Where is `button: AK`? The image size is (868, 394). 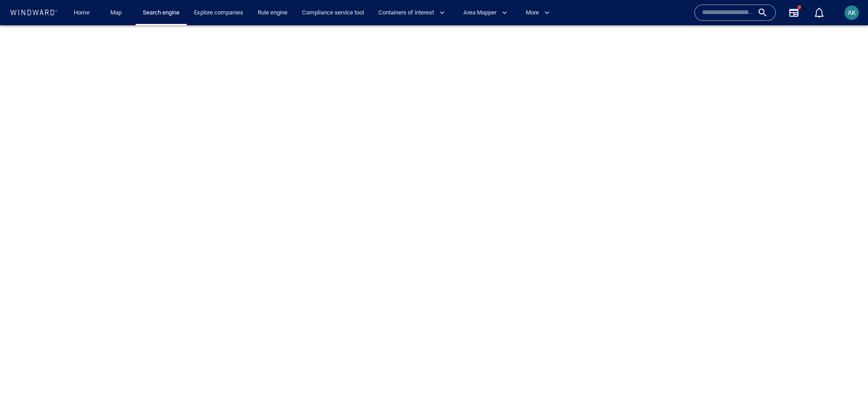
button: AK is located at coordinates (851, 13).